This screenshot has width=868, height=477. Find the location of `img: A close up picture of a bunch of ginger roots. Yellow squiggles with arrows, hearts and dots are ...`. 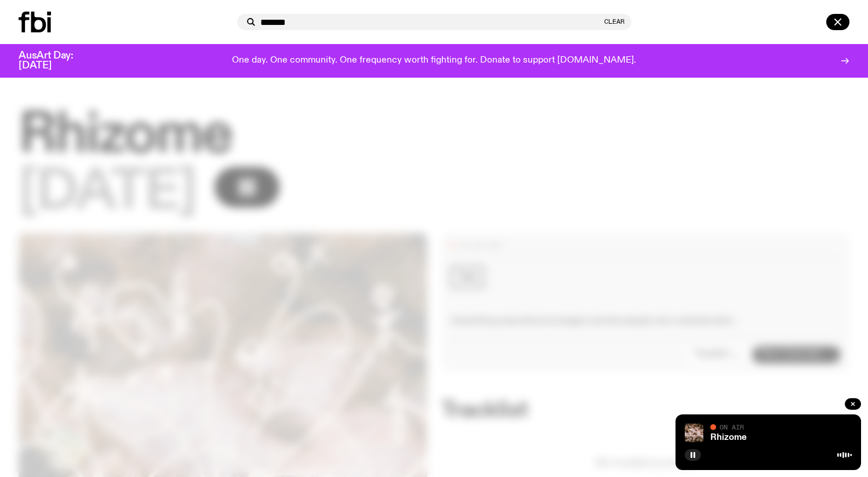

img: A close up picture of a bunch of ginger roots. Yellow squiggles with arrows, hearts and dots are ... is located at coordinates (694, 433).